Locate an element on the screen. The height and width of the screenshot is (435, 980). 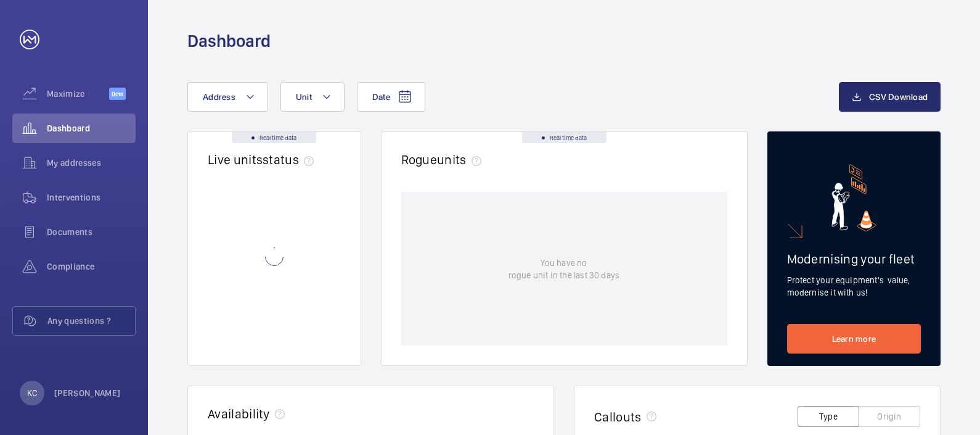
span: Maximize is located at coordinates (78, 94).